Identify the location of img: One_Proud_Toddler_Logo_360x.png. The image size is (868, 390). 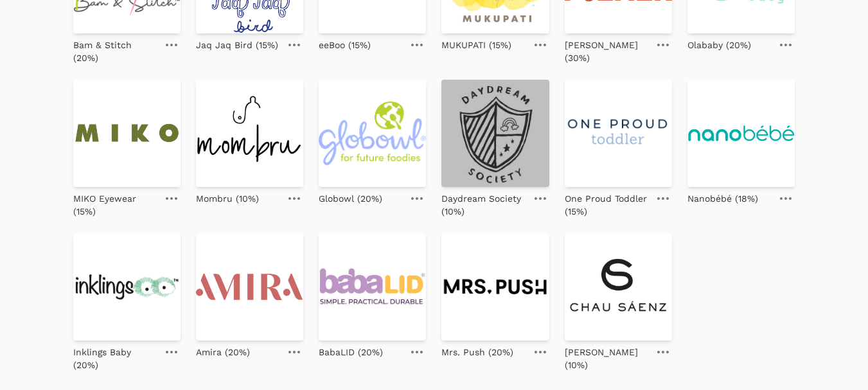
(618, 133).